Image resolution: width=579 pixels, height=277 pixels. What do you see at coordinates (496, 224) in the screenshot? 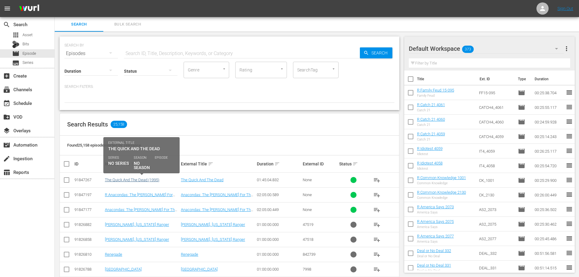
I see `td: AS2_2075` at bounding box center [496, 224].